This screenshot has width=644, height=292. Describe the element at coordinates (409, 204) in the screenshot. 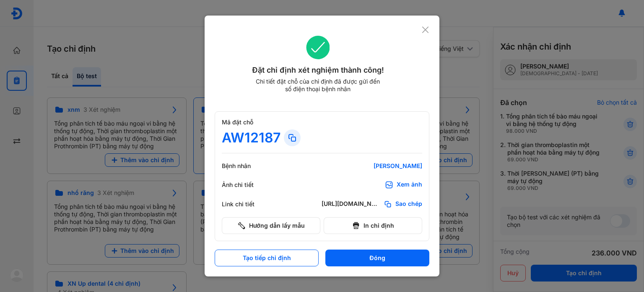

I see `span: Sao chép` at that location.